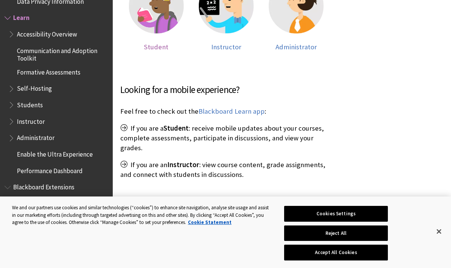 The image size is (451, 268). Describe the element at coordinates (231, 111) in the screenshot. I see `a: Blackboard Learn app` at that location.